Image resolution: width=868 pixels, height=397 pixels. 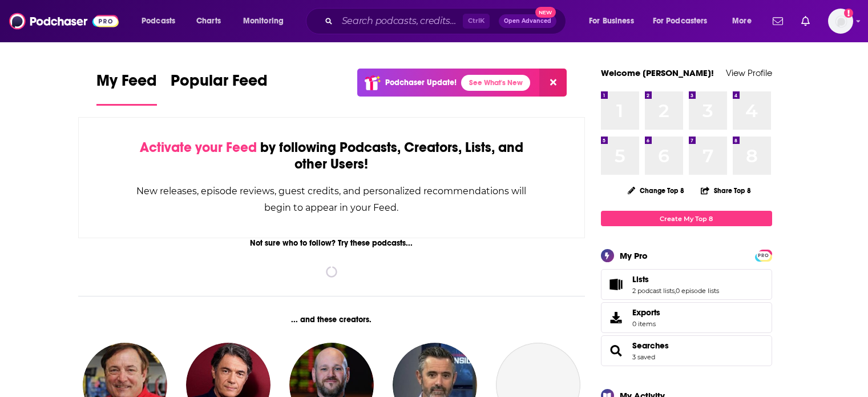 I want to click on button: Change Top 8, so click(x=656, y=190).